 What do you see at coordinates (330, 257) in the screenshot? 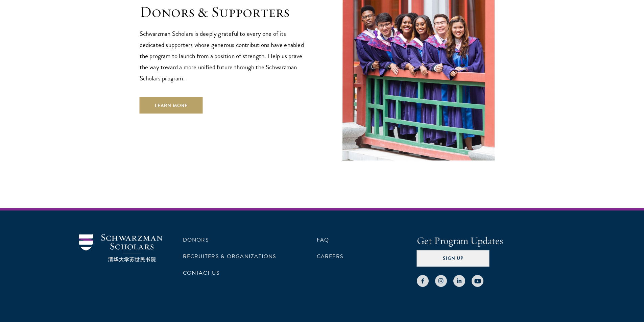
I see `a: Careers` at bounding box center [330, 257].